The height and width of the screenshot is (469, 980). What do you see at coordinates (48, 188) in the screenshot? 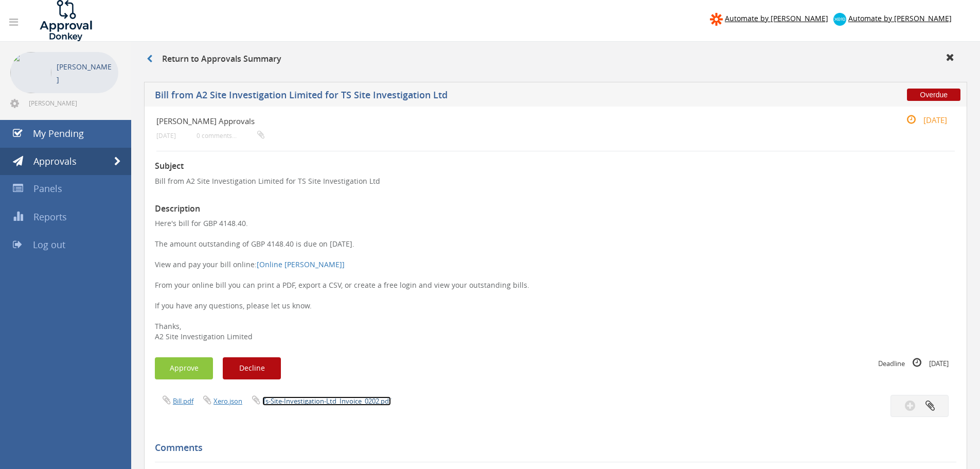
I see `span: Panels` at bounding box center [48, 188].